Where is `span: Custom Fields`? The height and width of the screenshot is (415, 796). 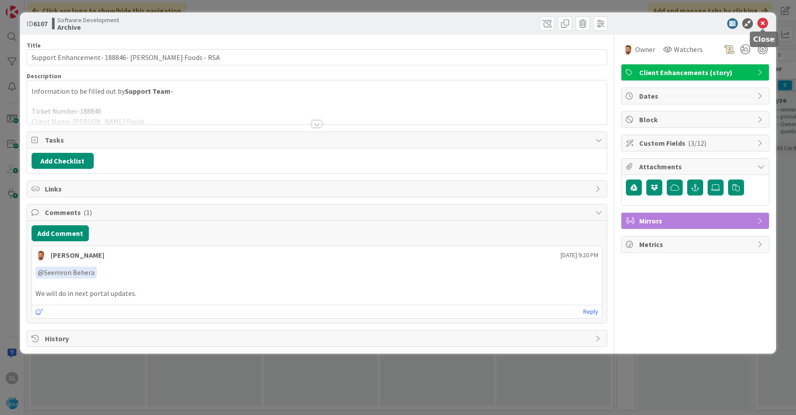 span: Custom Fields is located at coordinates (696, 143).